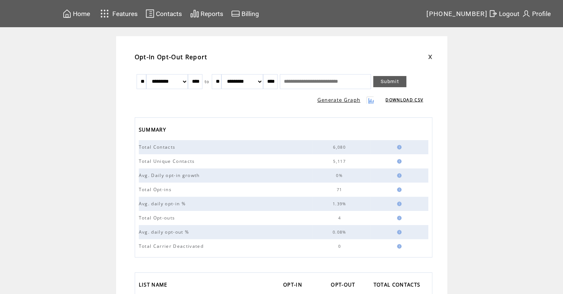  What do you see at coordinates (294, 285) in the screenshot?
I see `a: OPT-IN` at bounding box center [294, 285].